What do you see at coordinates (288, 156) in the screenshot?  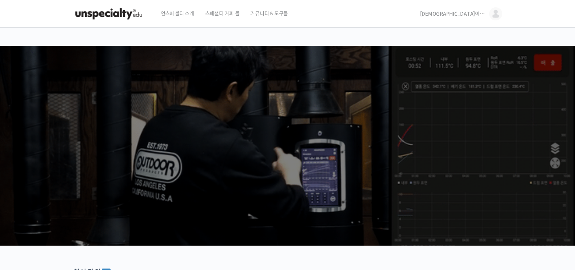 I see `p: 시간과 장소에 구애받지 않고, 검증된 커리큘럼으로` at bounding box center [288, 156].